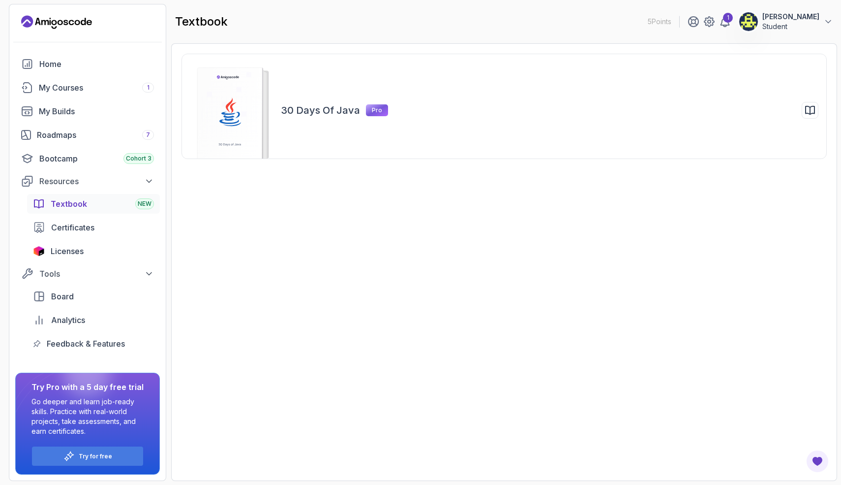  What do you see at coordinates (725, 22) in the screenshot?
I see `a: 1` at bounding box center [725, 22].